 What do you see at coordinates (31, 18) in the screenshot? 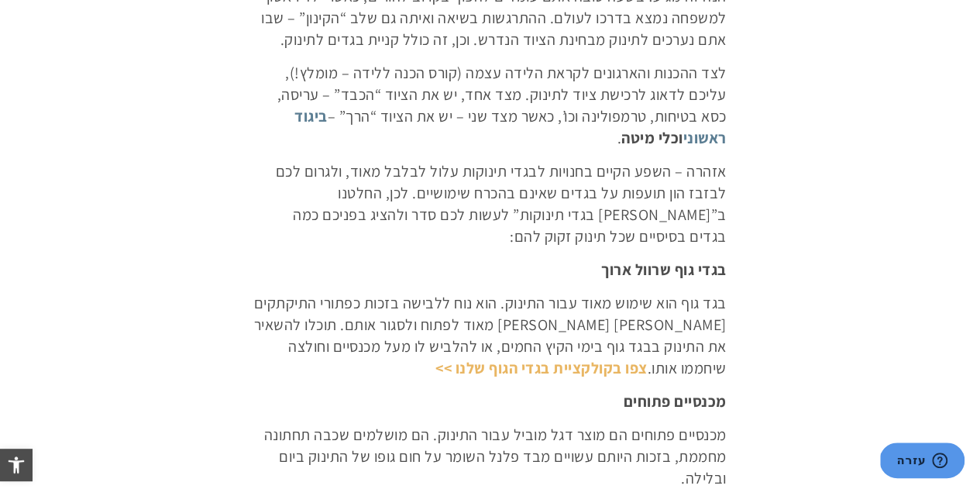
I see `span: עזרה` at bounding box center [31, 18].